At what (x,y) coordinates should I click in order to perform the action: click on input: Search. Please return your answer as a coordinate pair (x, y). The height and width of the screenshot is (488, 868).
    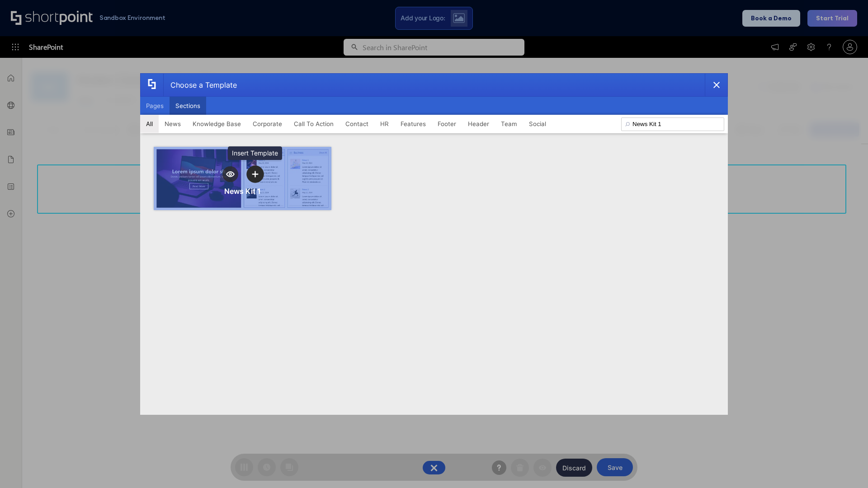
    Looking at the image, I should click on (673, 124).